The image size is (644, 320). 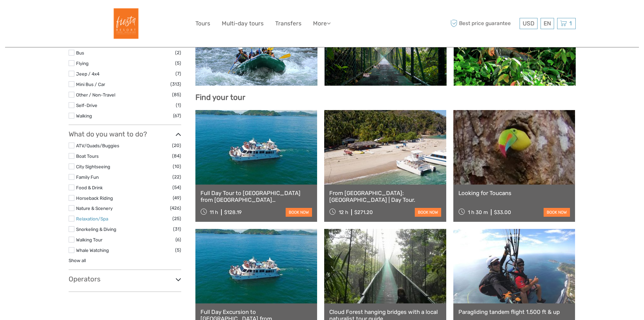 What do you see at coordinates (87, 157) in the screenshot?
I see `a: Boat Tours` at bounding box center [87, 157].